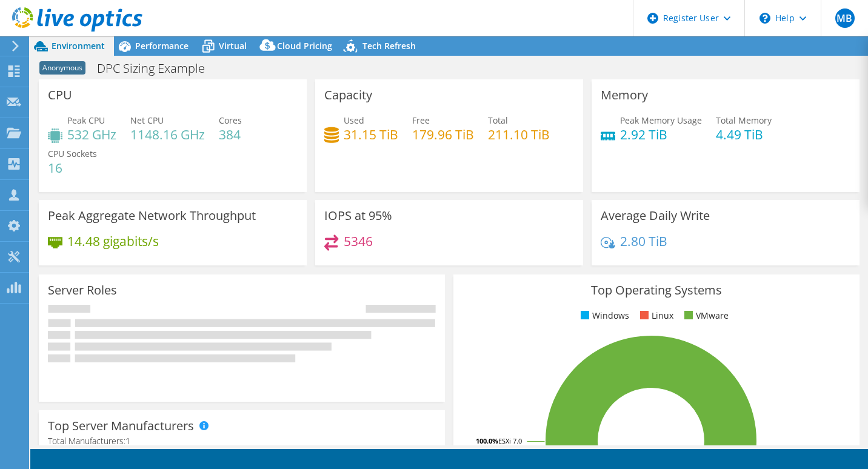 Image resolution: width=868 pixels, height=469 pixels. What do you see at coordinates (509, 440) in the screenshot?
I see `tspan: ESXi 7.0` at bounding box center [509, 440].